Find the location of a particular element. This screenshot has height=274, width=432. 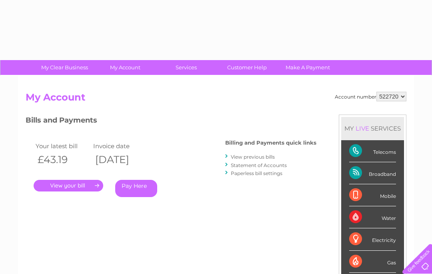

div: Telecoms is located at coordinates (372, 151).